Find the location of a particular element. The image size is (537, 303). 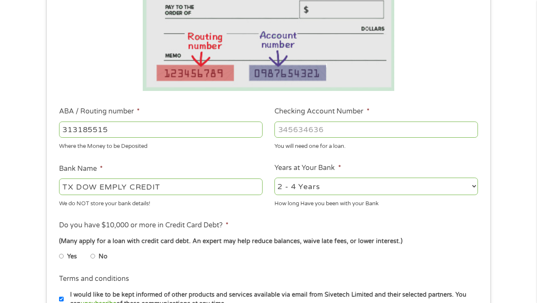

div: (Many apply for a loan with credit card debt. An expert may help reduce balances, waive late fees... is located at coordinates (268, 241).